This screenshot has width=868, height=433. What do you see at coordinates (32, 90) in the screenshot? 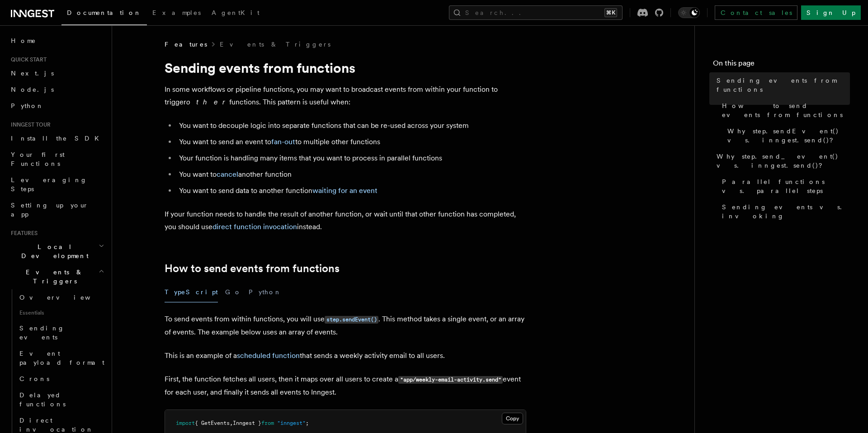
I see `span: Node.js` at bounding box center [32, 90].